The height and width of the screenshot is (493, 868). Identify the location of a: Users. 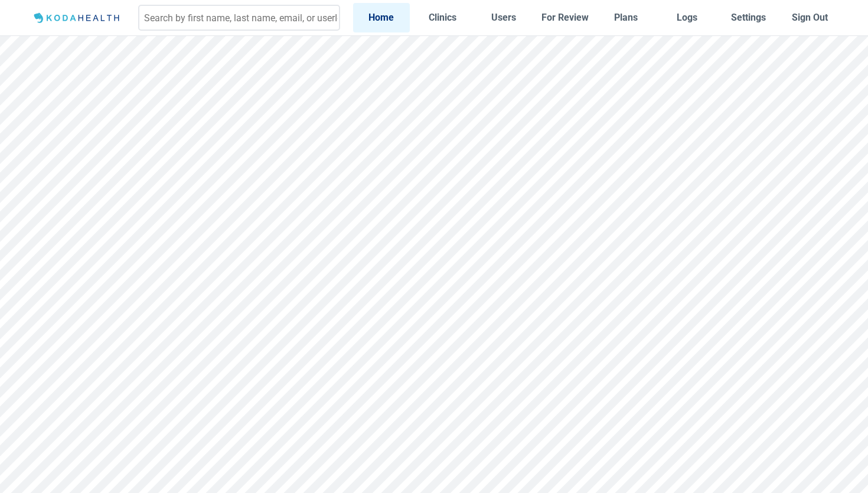
(504, 17).